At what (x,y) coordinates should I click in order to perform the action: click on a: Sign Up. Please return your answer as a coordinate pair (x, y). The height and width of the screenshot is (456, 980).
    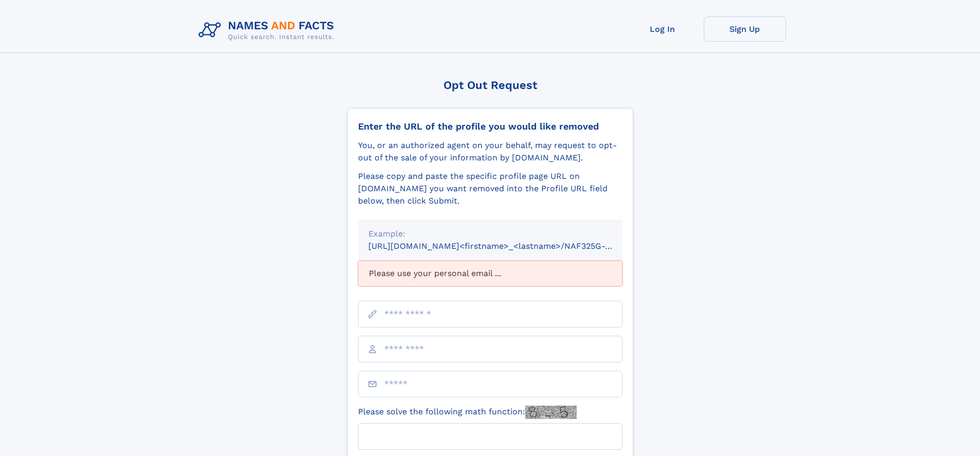
    Looking at the image, I should click on (745, 29).